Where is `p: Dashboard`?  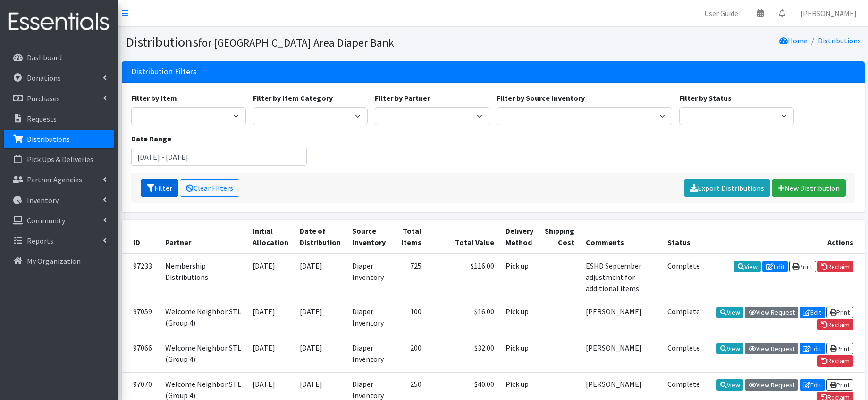
p: Dashboard is located at coordinates (44, 57).